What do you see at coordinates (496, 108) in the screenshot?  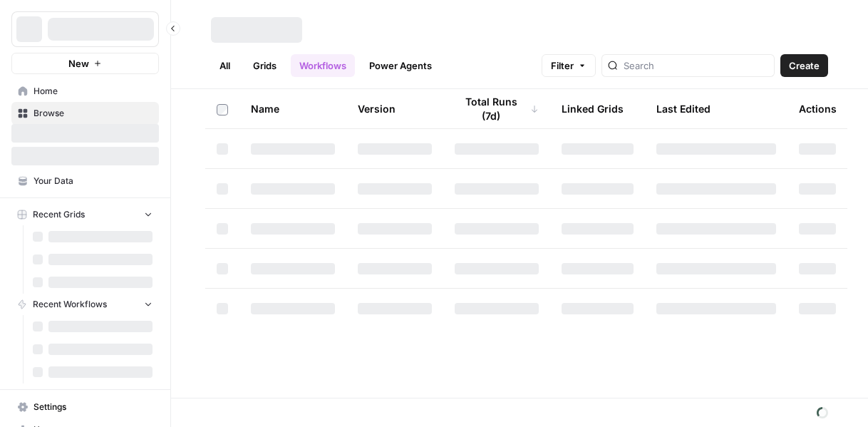 I see `div: Total Runs (7d)` at bounding box center [496, 108].